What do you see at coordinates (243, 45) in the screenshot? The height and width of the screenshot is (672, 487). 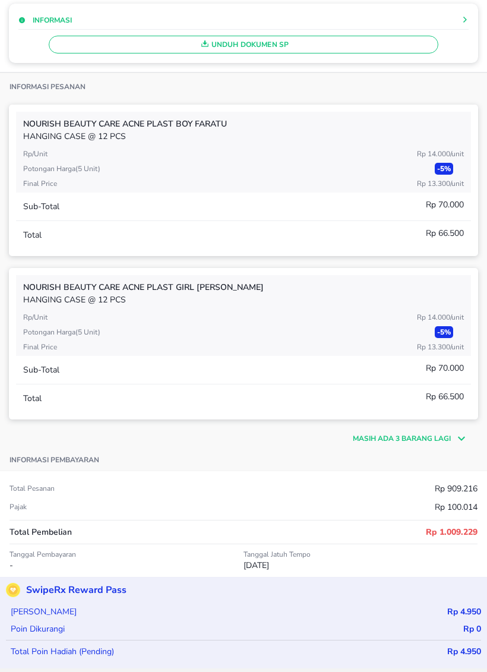 I see `span: Unduh Dokumen SP` at bounding box center [243, 45].